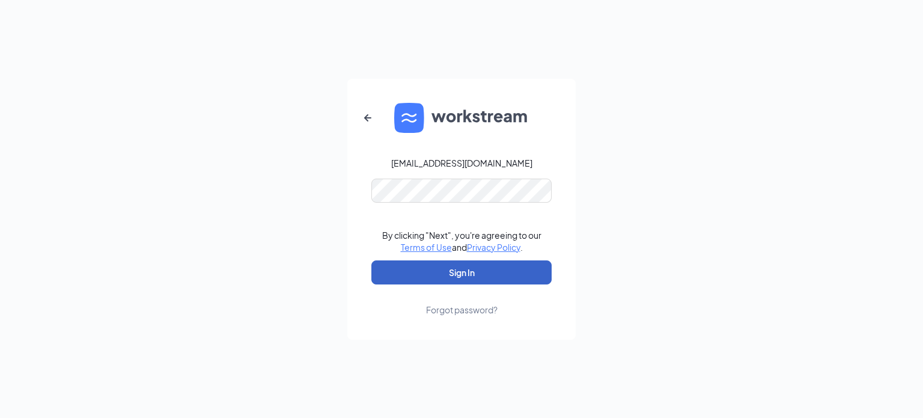 Image resolution: width=923 pixels, height=418 pixels. I want to click on div: By clicking "Next", you're agreeing to our and ., so click(462, 241).